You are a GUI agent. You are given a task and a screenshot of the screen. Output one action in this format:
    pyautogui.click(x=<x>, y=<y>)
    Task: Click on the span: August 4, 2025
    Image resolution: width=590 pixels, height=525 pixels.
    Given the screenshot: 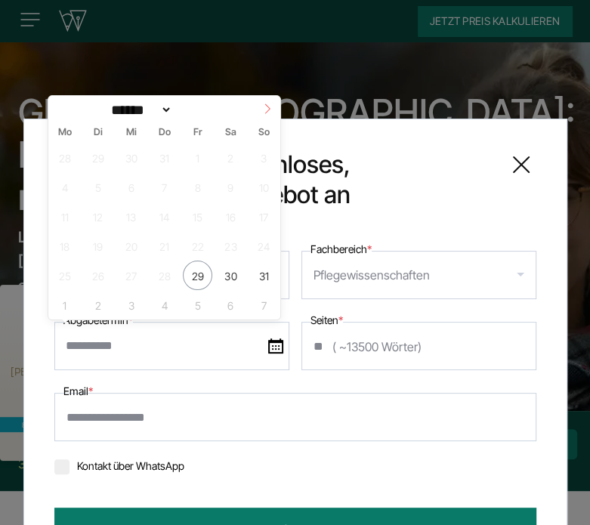 What is the action you would take?
    pyautogui.click(x=64, y=187)
    